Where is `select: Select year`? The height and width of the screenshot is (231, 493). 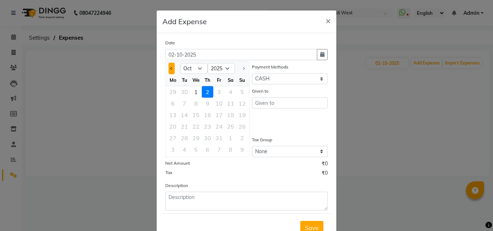 select: Select year is located at coordinates (221, 69).